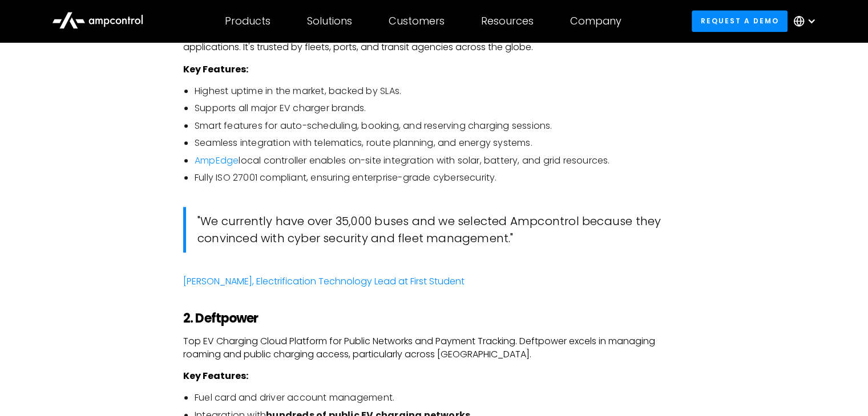 This screenshot has width=868, height=416. Describe the element at coordinates (439, 108) in the screenshot. I see `li: Supports all major EV charger brands.` at that location.